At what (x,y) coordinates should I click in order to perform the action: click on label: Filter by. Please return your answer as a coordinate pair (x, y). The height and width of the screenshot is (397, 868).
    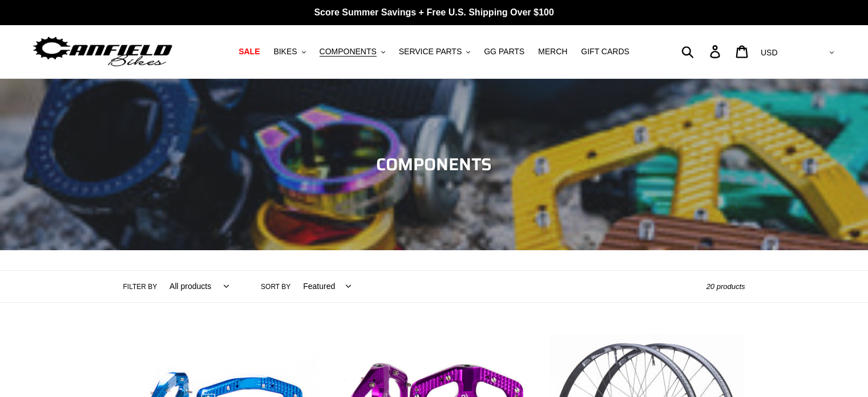
    Looking at the image, I should click on (140, 287).